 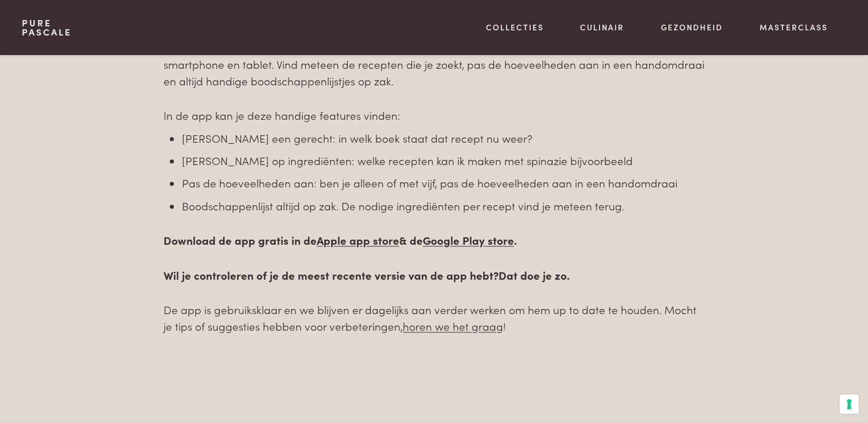 I want to click on li: Boodschappenlijst altijd op zak. De nodige ingrediënten per recept vind je meteen terug., so click(x=443, y=206).